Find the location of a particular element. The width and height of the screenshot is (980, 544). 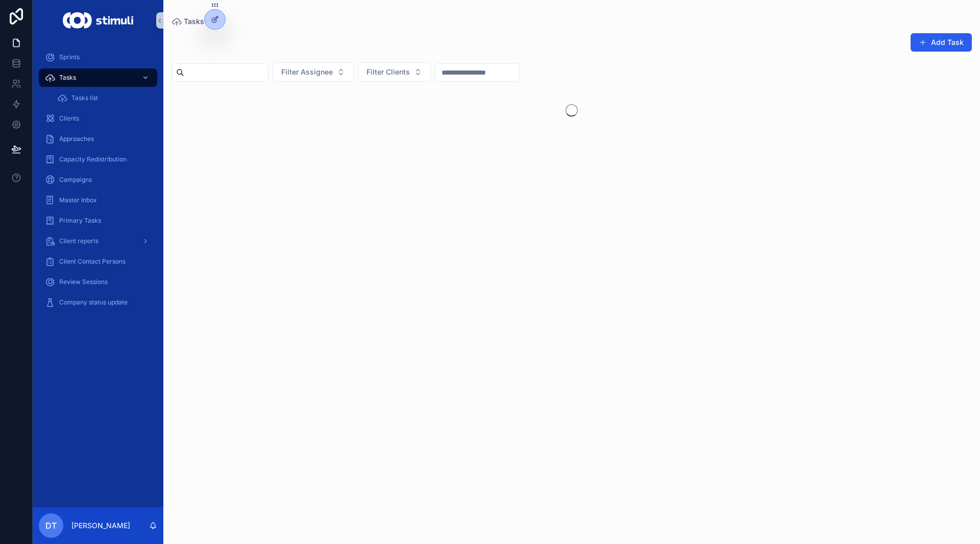

a: Review Sessions is located at coordinates (98, 282).